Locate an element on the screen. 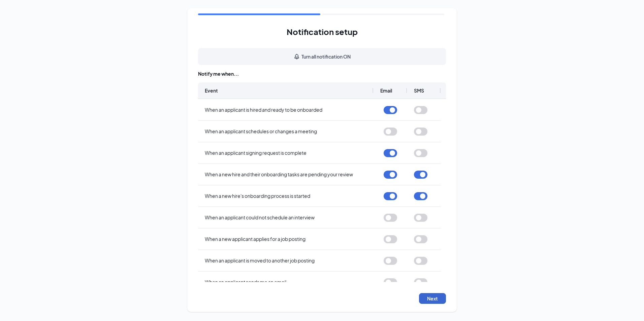 This screenshot has width=644, height=321. span: Event is located at coordinates (211, 91).